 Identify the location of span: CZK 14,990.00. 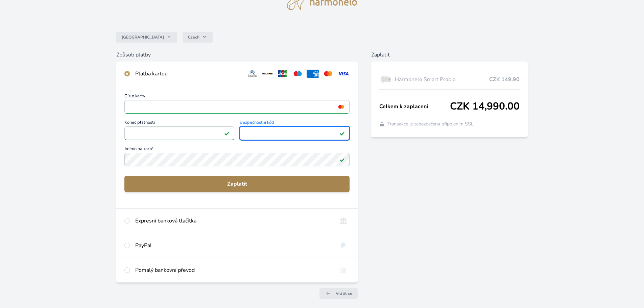
(485, 106).